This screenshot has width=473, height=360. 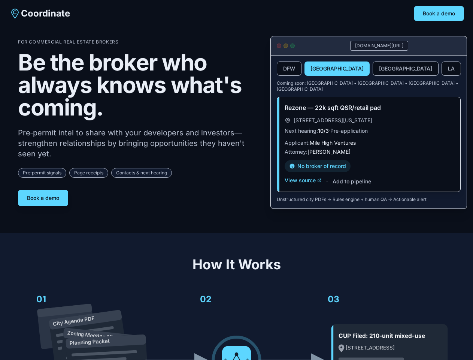 What do you see at coordinates (369, 152) in the screenshot?
I see `p: Attorney:` at bounding box center [369, 152].